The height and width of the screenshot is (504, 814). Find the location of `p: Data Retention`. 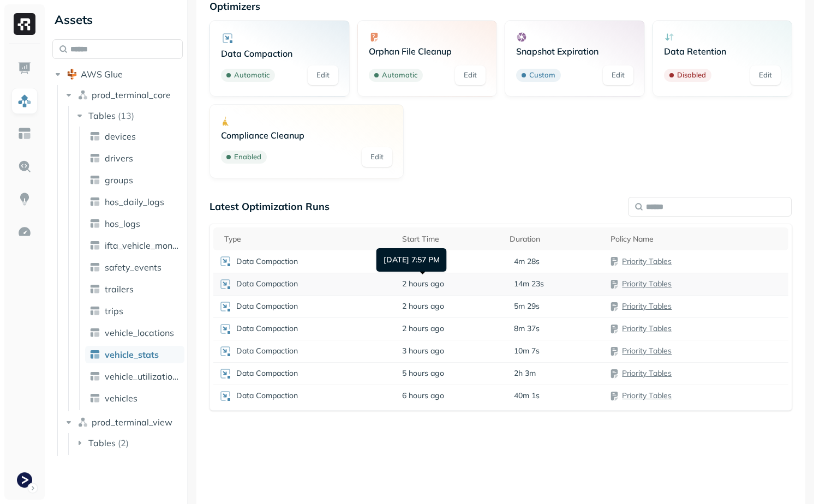

p: Data Retention is located at coordinates (723, 51).